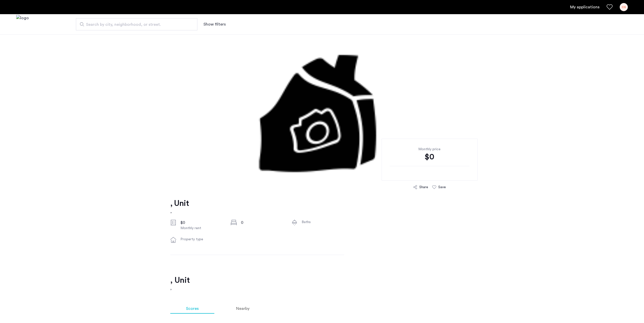  I want to click on div: CS, so click(624, 7).